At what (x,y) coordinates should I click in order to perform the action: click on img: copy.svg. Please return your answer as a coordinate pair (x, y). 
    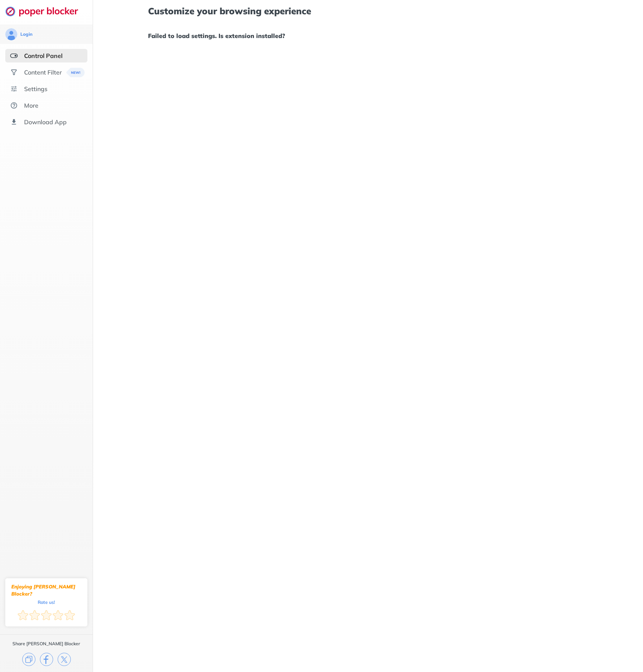
    Looking at the image, I should click on (29, 659).